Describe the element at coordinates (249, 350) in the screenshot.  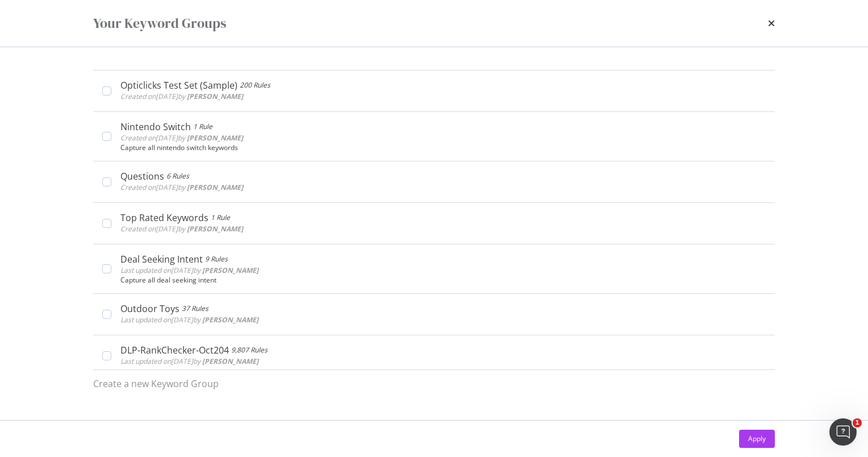
I see `div: 9,807 Rules` at that location.